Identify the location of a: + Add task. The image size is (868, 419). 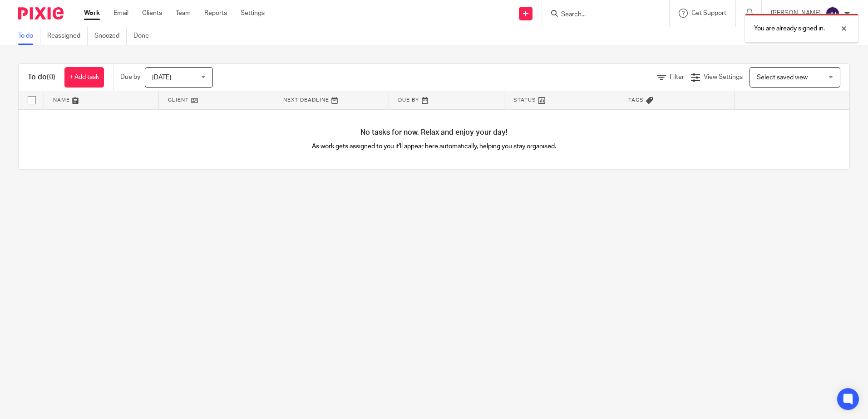
(84, 77).